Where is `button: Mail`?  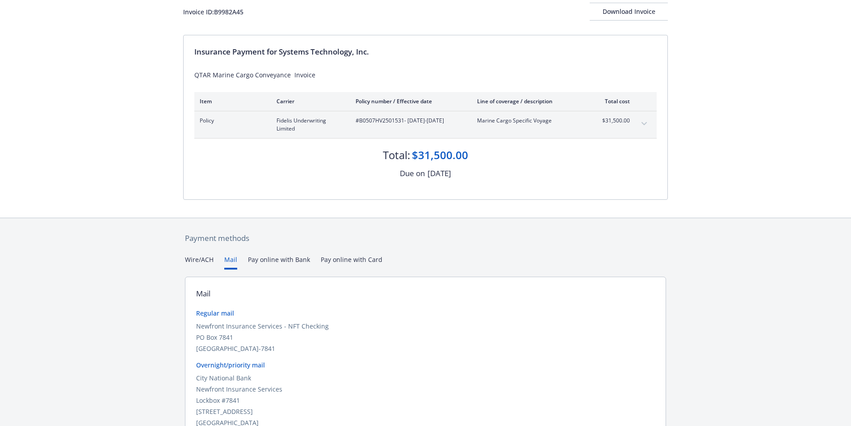 button: Mail is located at coordinates (231, 262).